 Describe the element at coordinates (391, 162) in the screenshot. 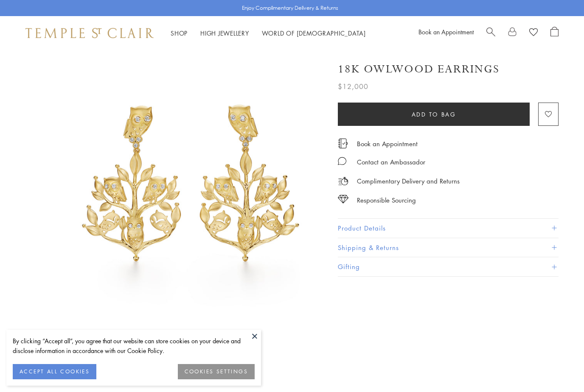

I see `div: Contact an Ambassador` at that location.